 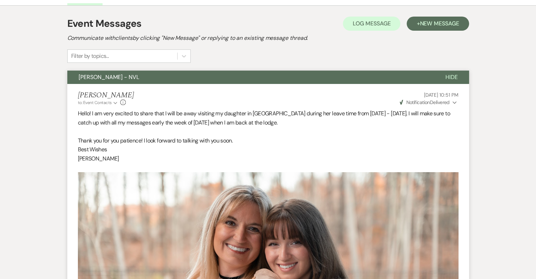 What do you see at coordinates (418, 102) in the screenshot?
I see `span: Notification` at bounding box center [418, 102].